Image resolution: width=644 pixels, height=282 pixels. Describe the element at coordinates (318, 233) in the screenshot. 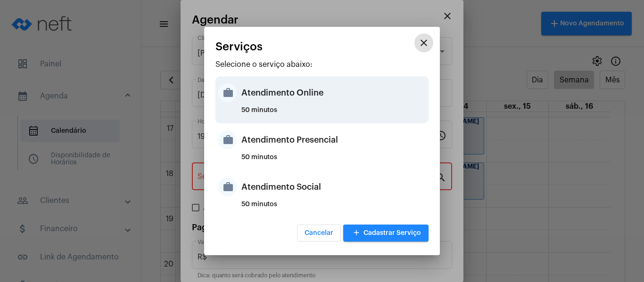

I see `button: Cancelar` at that location.